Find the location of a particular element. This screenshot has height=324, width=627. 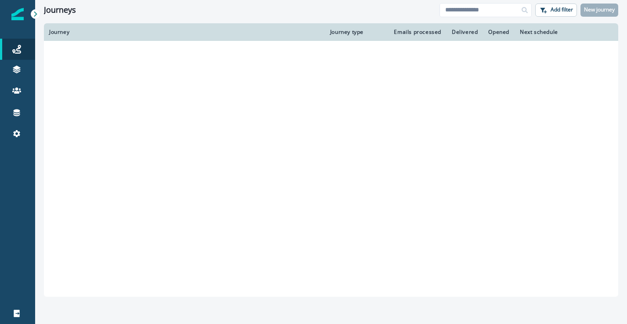

div: Opened is located at coordinates (499, 32).